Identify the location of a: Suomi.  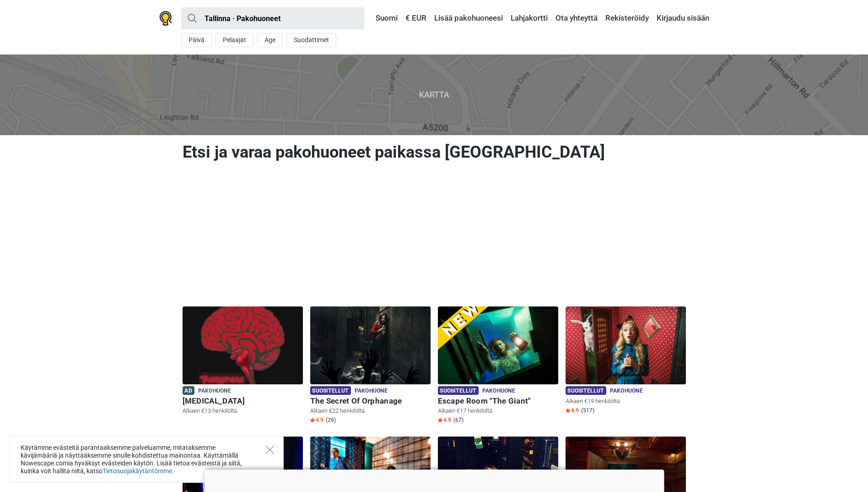
(383, 18).